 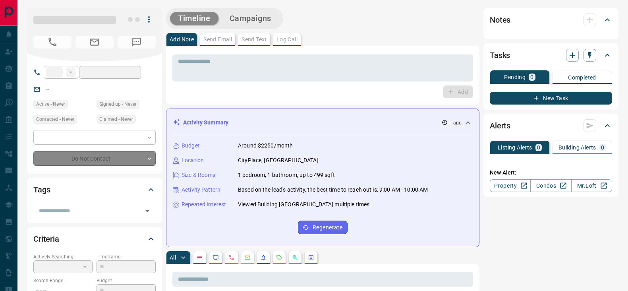 I want to click on button: Open, so click(x=147, y=211).